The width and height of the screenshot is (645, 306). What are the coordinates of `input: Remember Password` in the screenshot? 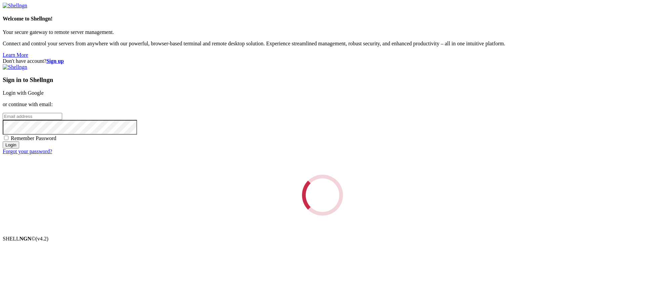 It's located at (6, 138).